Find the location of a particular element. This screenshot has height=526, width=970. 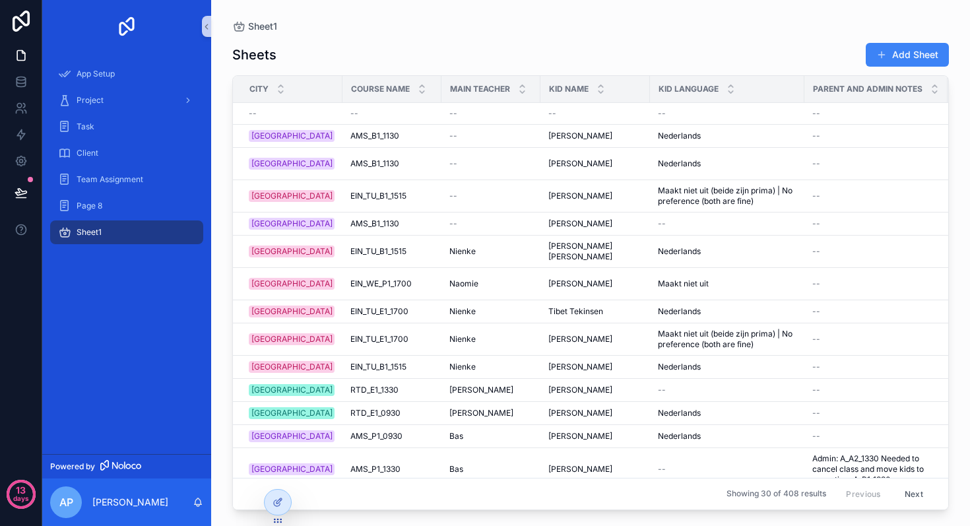

img: App logo is located at coordinates (127, 26).